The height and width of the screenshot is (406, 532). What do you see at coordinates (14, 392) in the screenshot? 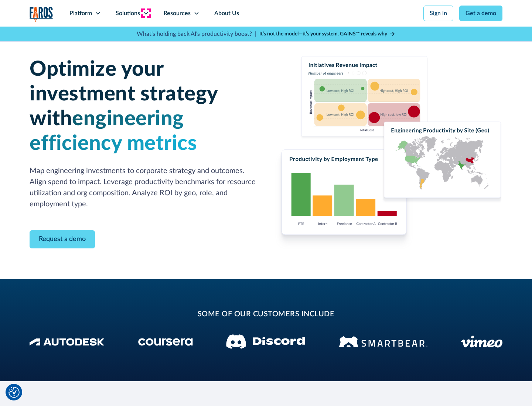
I see `img: Revisit consent button` at bounding box center [14, 392].